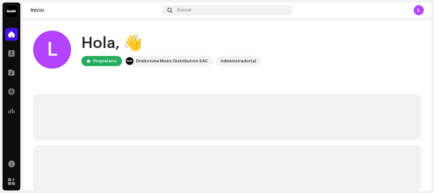  What do you see at coordinates (171, 43) in the screenshot?
I see `div: Hola, 👋` at bounding box center [171, 43].